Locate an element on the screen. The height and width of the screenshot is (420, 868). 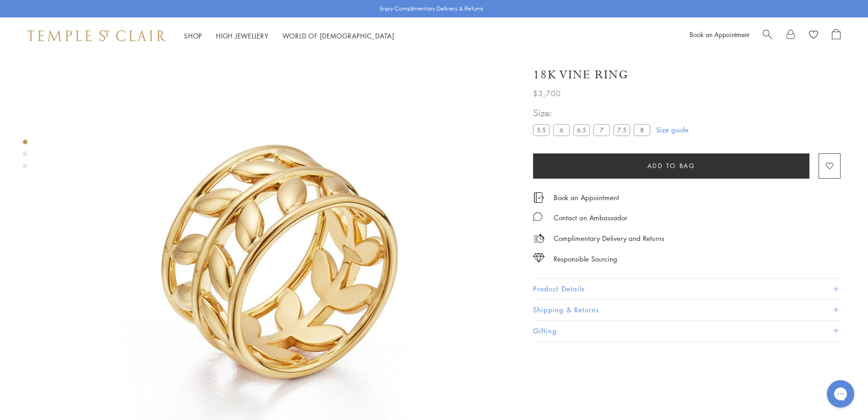
img: icon_appointment.svg is located at coordinates (539, 197).